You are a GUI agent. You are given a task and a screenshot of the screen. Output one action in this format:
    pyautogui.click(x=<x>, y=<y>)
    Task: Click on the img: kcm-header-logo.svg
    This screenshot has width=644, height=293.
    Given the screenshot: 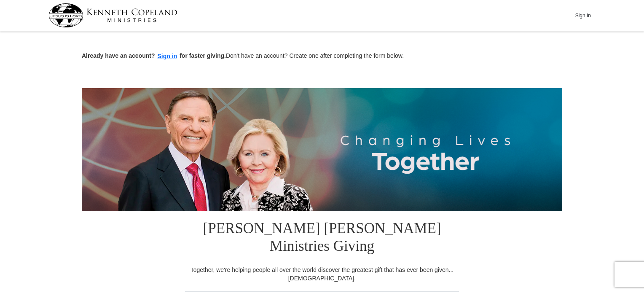 What is the action you would take?
    pyautogui.click(x=113, y=15)
    